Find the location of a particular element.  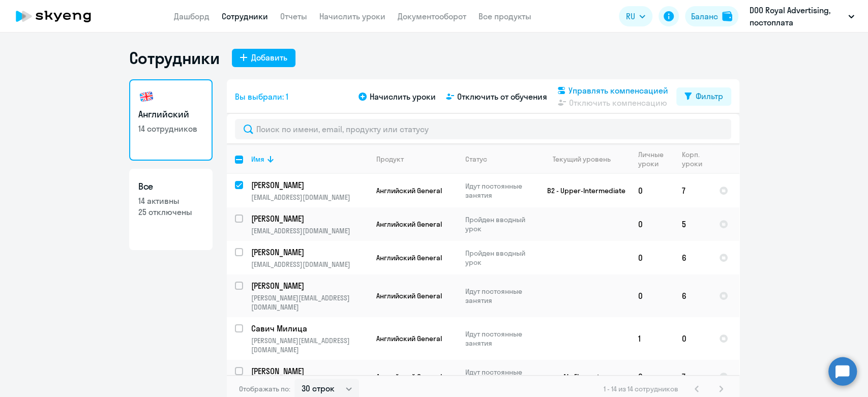

span: Вы выбрали: 1 is located at coordinates (261, 97).